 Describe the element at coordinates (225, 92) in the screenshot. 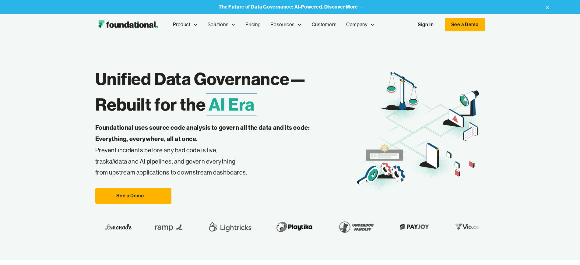

I see `h1: Unified Data Governance— Rebuilt for the` at that location.